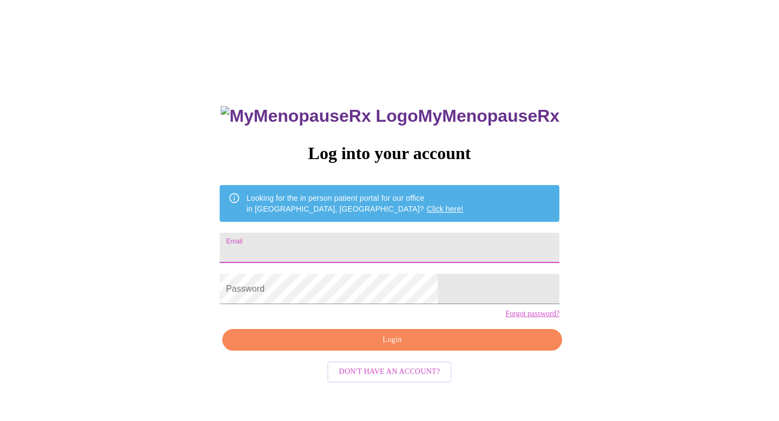 This screenshot has height=421, width=779. What do you see at coordinates (389, 372) in the screenshot?
I see `span: Don't have an account?` at bounding box center [389, 372].